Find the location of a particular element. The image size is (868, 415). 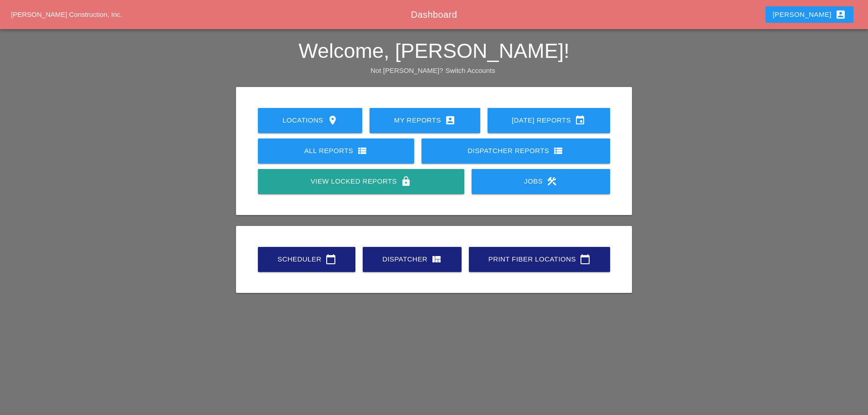

a: All Reports is located at coordinates (336, 151).